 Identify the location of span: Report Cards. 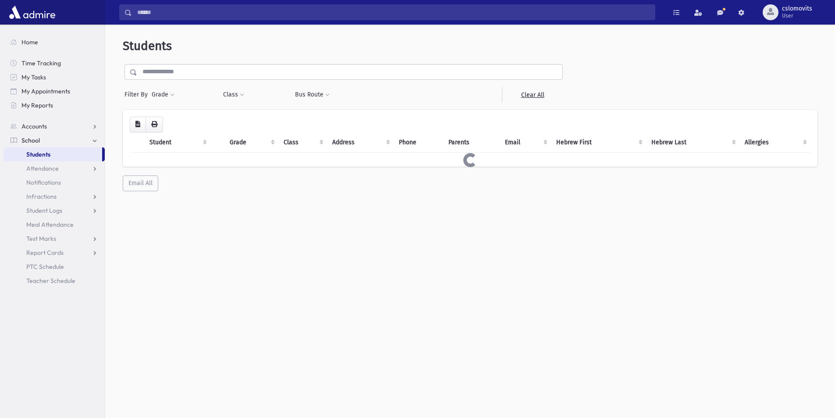
(45, 252).